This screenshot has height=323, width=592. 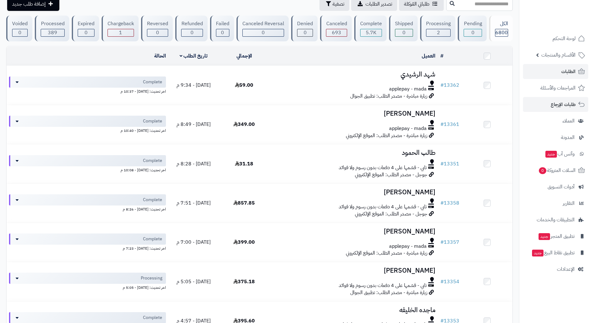 What do you see at coordinates (555, 220) in the screenshot?
I see `span: التطبيقات والخدمات` at bounding box center [555, 220].